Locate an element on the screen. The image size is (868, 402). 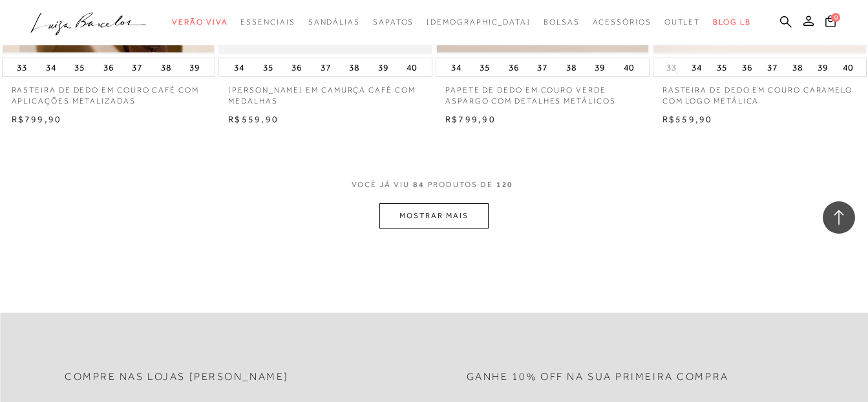
a: BLOG LB is located at coordinates (731, 22).